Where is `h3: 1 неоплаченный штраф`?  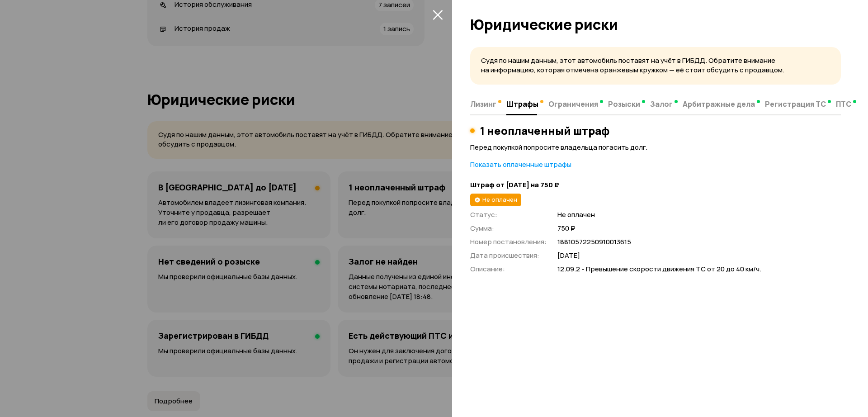 h3: 1 неоплаченный штраф is located at coordinates (545, 131).